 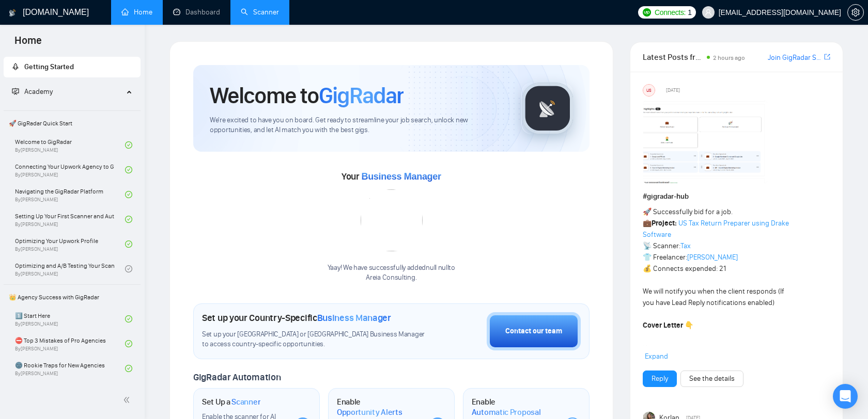 What do you see at coordinates (307, 96) in the screenshot?
I see `h1: Welcome to` at bounding box center [307, 96].